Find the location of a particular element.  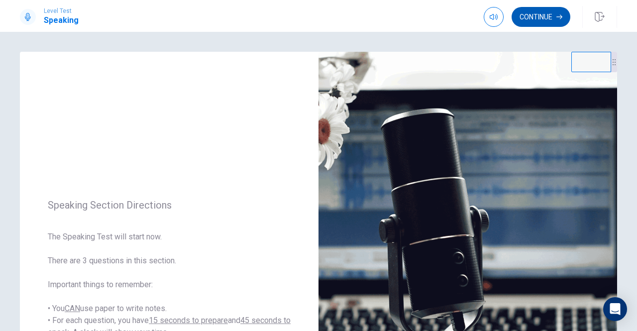

u: CAN is located at coordinates (72, 308).